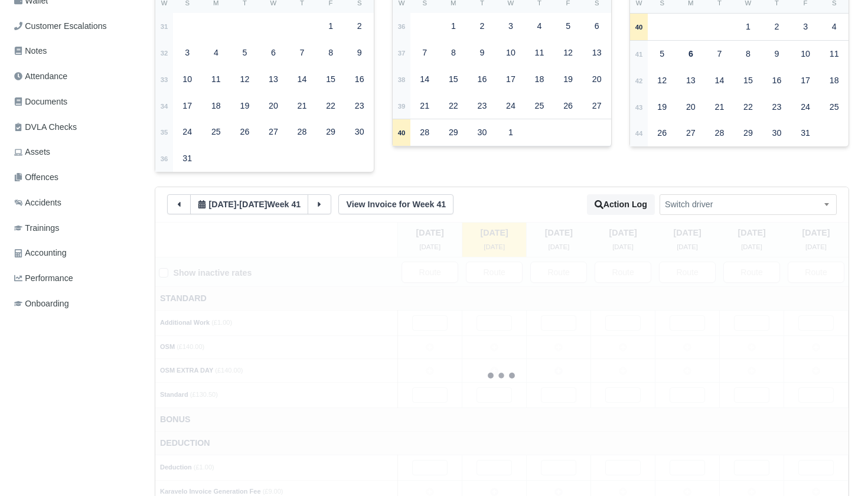 Image resolution: width=868 pixels, height=496 pixels. I want to click on a: Trainings, so click(75, 228).